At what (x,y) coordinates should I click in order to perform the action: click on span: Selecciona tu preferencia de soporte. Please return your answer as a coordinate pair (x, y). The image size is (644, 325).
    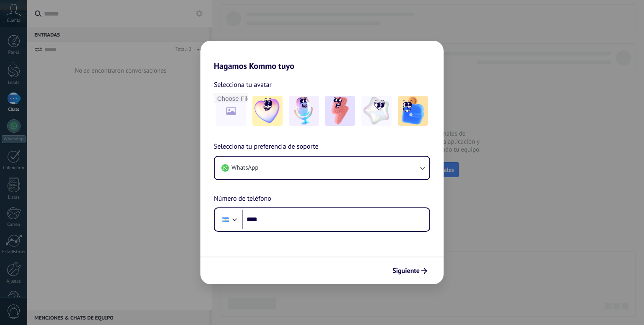
    Looking at the image, I should click on (266, 147).